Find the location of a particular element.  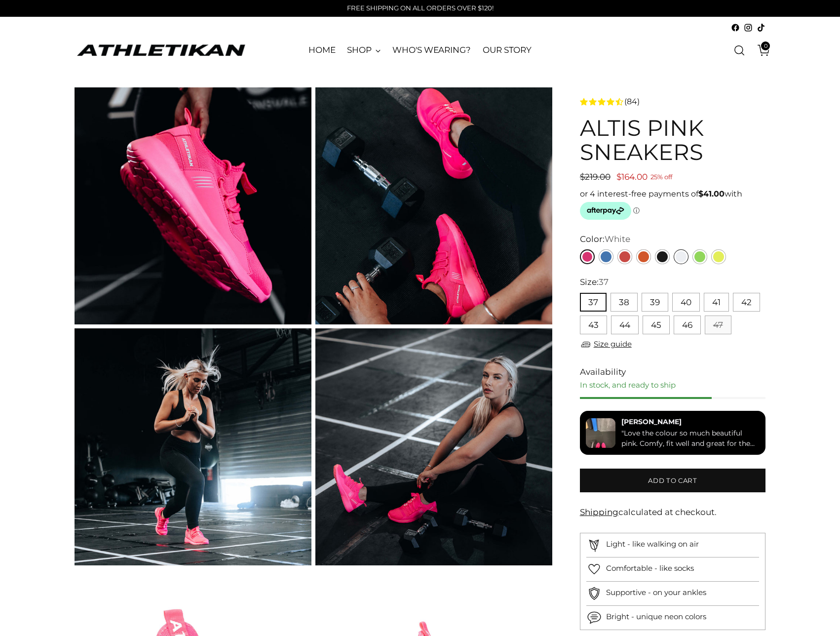

span: 37 is located at coordinates (604, 282).